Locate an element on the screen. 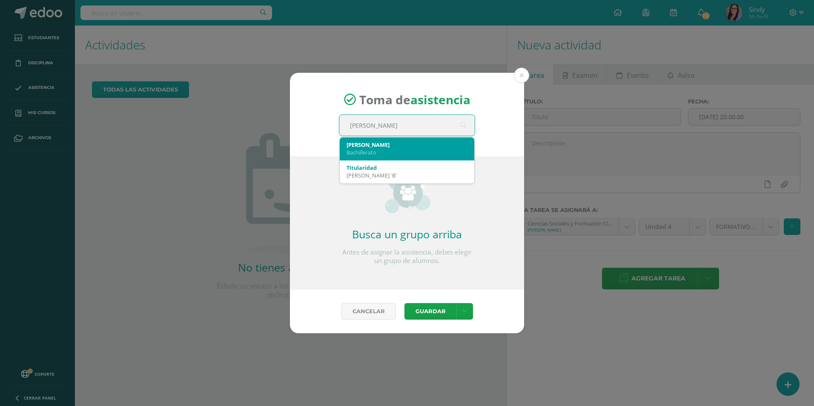  a: Cancelar is located at coordinates (369, 311).